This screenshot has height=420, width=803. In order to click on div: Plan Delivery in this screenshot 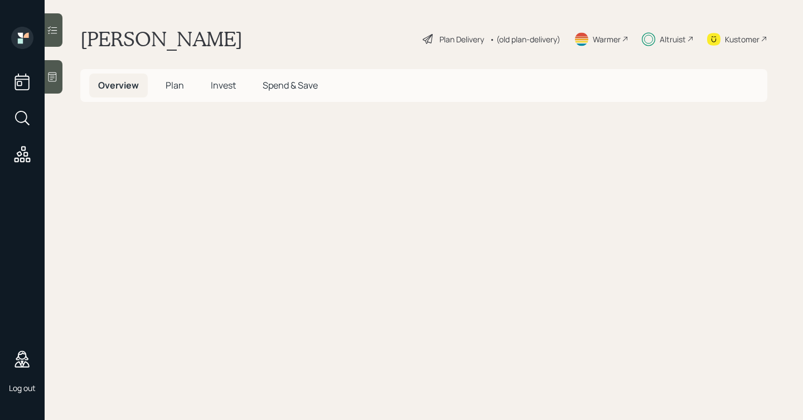, I will do `click(462, 39)`.